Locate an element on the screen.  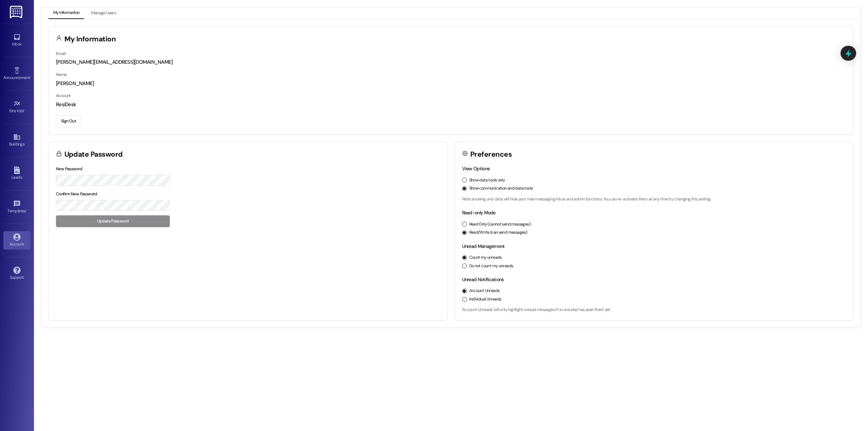
button: Manage Users is located at coordinates (103, 13).